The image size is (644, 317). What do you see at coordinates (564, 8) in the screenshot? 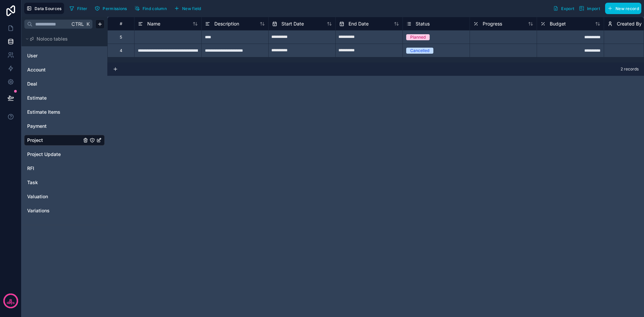
I see `button: Export` at bounding box center [564, 8].